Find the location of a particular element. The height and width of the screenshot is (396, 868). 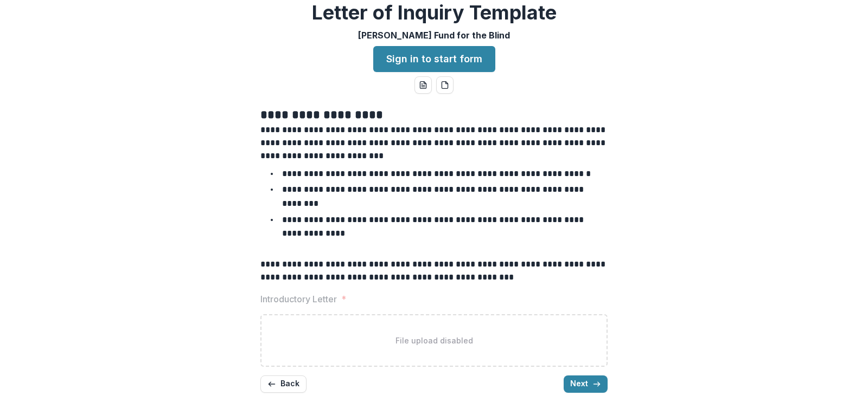

button: Next is located at coordinates (586, 384).